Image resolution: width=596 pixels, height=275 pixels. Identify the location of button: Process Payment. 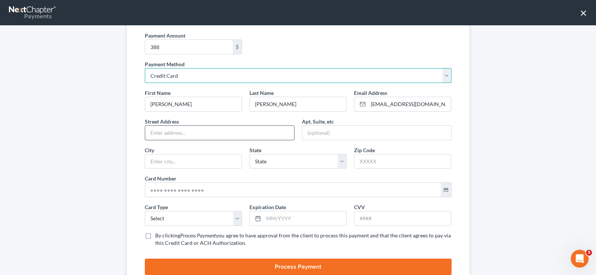
(298, 267).